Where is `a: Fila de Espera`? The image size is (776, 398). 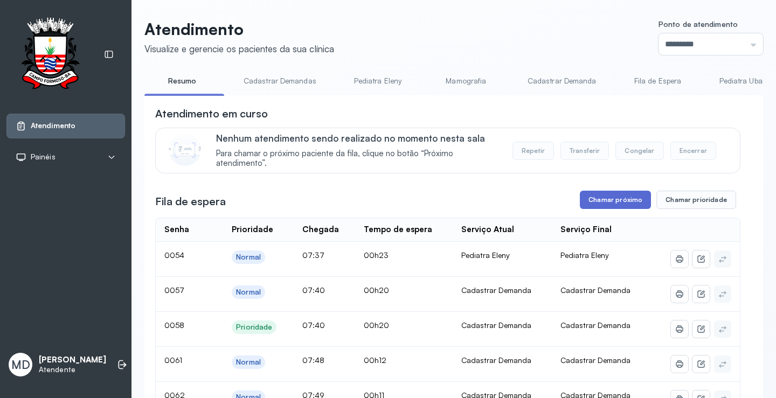 a: Fila de Espera is located at coordinates (658, 81).